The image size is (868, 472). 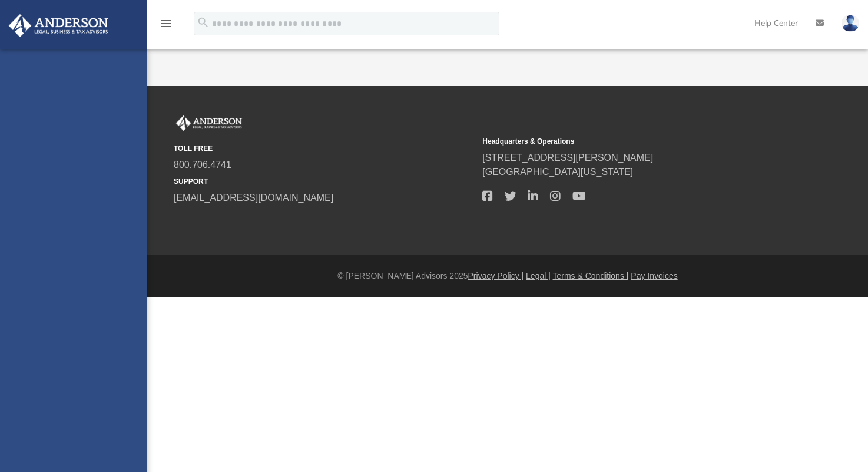 I want to click on i: search, so click(x=204, y=22).